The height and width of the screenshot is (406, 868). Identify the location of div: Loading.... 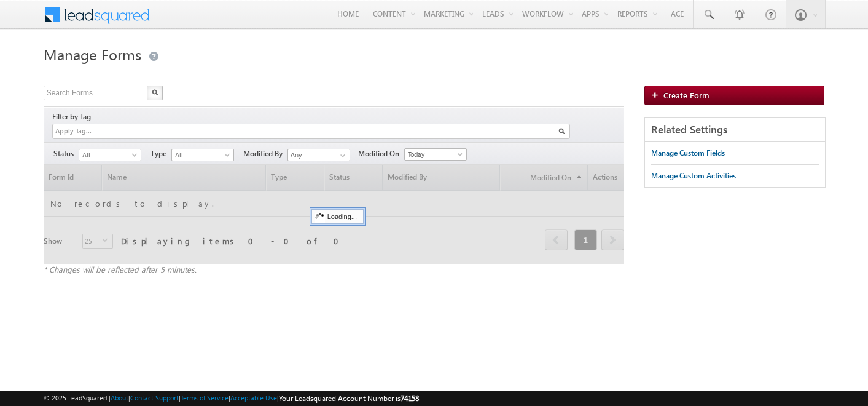
(337, 217).